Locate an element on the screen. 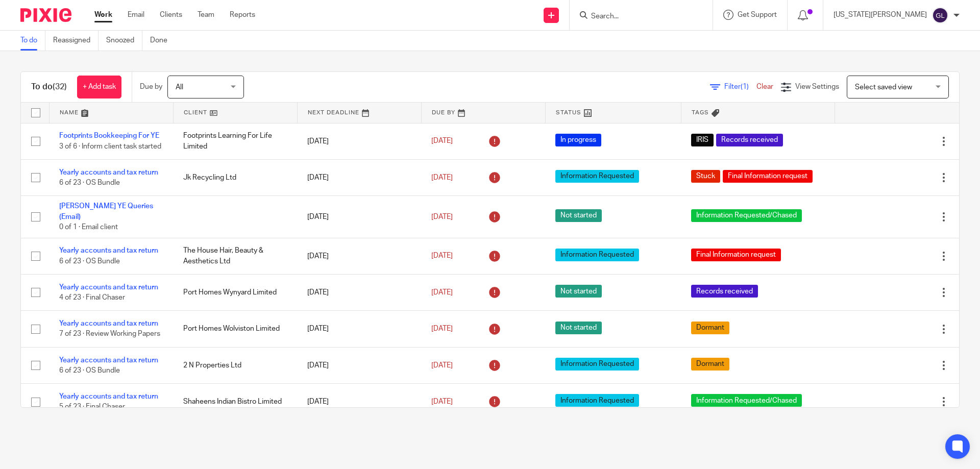 This screenshot has height=469, width=980. td: Port Homes Wynyard Limited is located at coordinates (235, 292).